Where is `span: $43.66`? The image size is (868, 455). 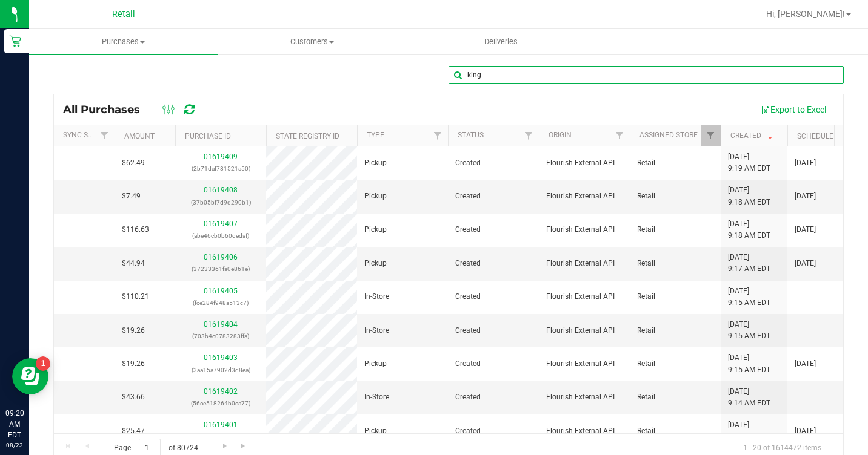
span: $43.66 is located at coordinates (133, 397).